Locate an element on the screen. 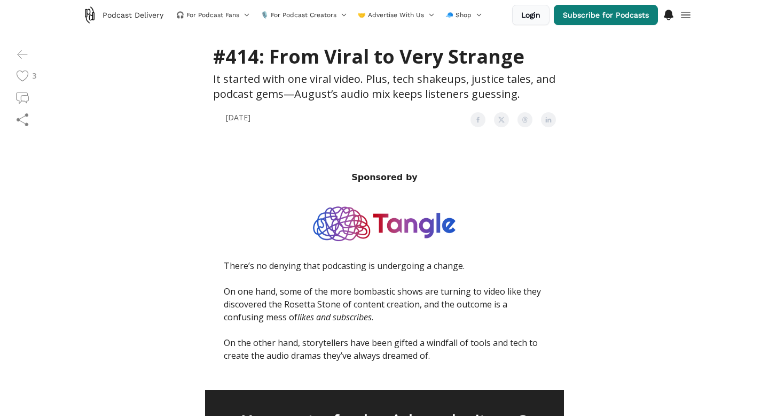 This screenshot has height=416, width=769. a: Podcast Delivery logoPodcast Delivery is located at coordinates (122, 15).